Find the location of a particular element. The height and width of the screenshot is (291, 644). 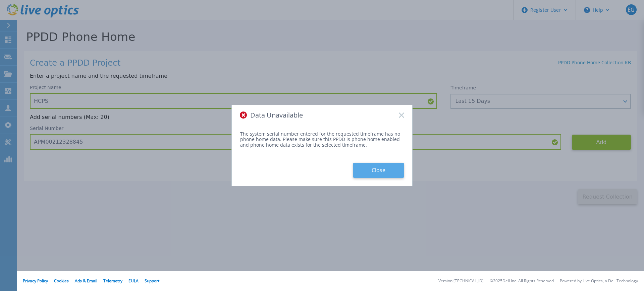

div: The system serial number entered for the requested timeframe has no phone home data. Please make ... is located at coordinates (322, 140).